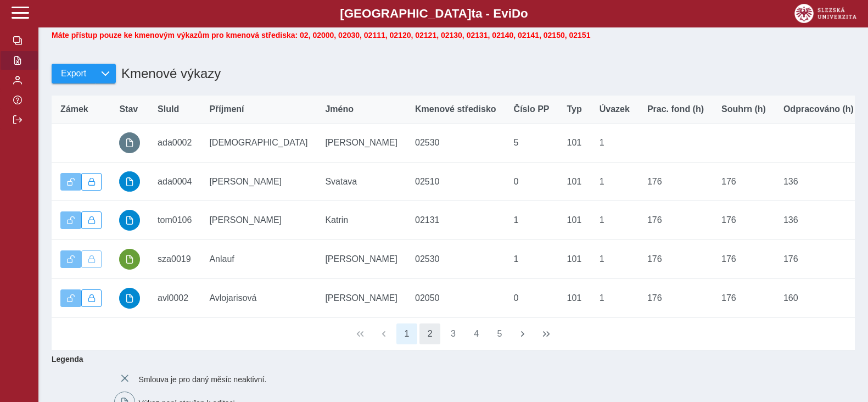 This screenshot has height=402, width=868. Describe the element at coordinates (615, 109) in the screenshot. I see `span: Úvazek` at that location.